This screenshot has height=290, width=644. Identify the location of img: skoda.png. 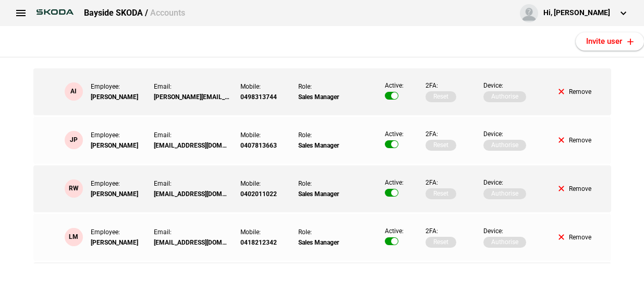
(55, 12).